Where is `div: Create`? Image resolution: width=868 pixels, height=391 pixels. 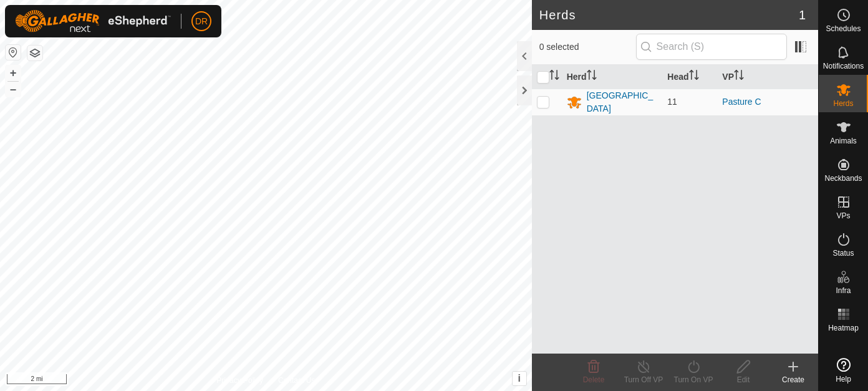
div: Create is located at coordinates (793, 380).